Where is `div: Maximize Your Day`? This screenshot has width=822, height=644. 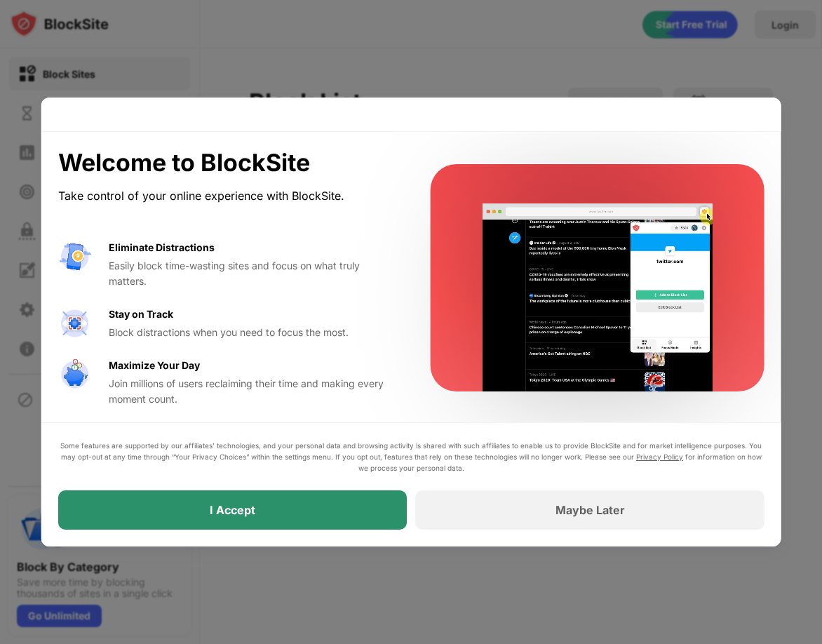
div: Maximize Your Day is located at coordinates (154, 365).